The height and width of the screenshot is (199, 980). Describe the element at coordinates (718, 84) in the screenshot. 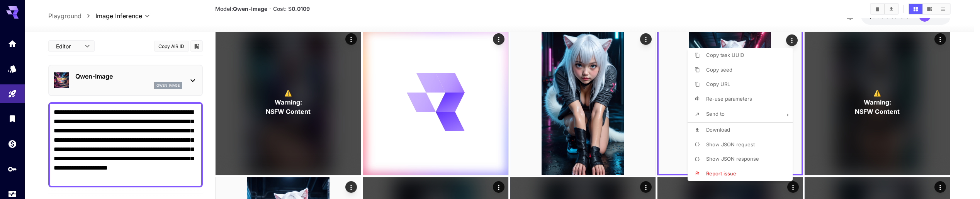

I see `span: Copy URL` at that location.